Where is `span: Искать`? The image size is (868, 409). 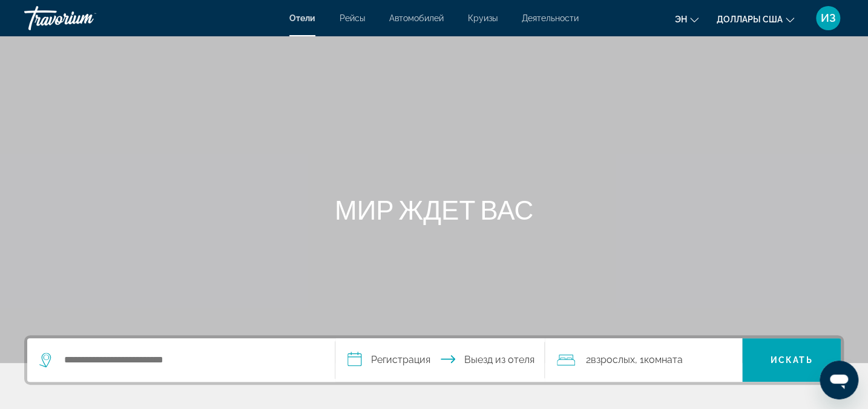 span: Искать is located at coordinates (792, 360).